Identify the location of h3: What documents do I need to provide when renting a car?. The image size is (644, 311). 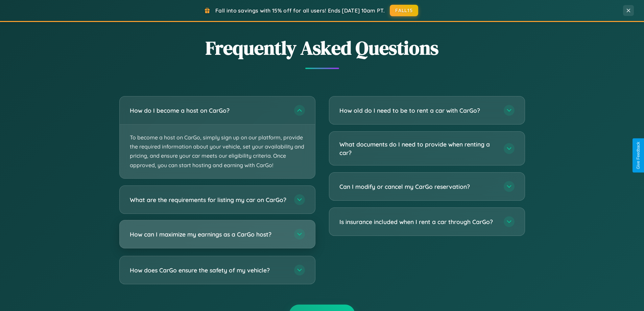
(418, 148).